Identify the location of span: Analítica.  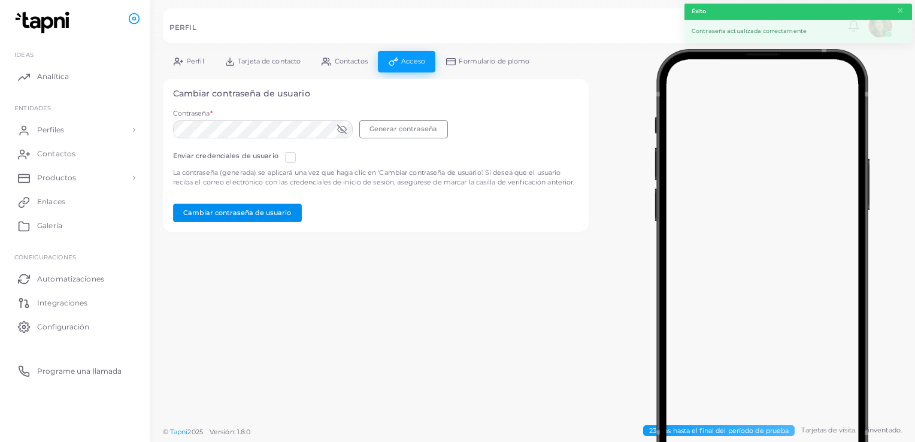
(53, 77).